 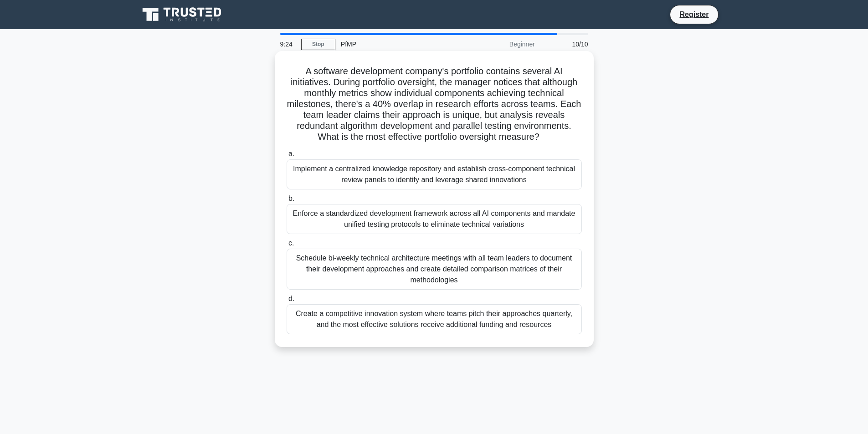 I want to click on a: Register, so click(x=695, y=14).